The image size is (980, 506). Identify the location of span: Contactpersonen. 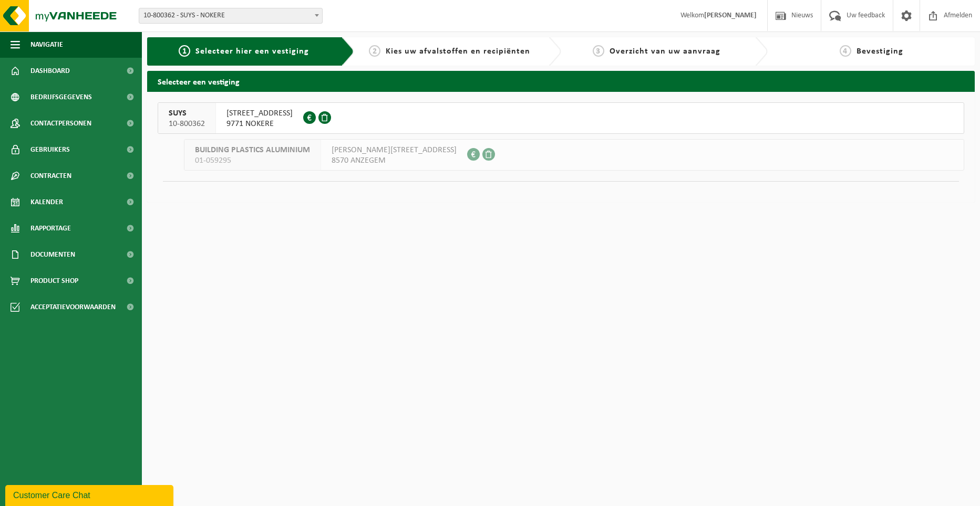
(61, 124).